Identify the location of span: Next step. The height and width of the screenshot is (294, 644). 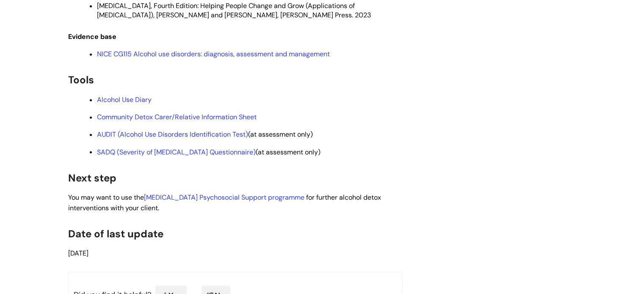
(92, 177).